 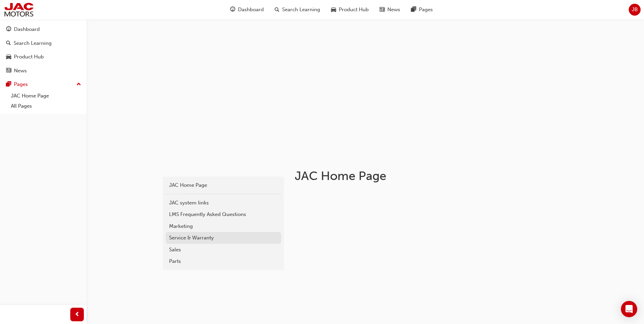 I want to click on a: All Pages, so click(x=46, y=106).